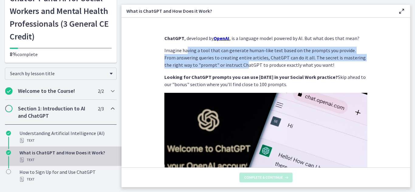 This screenshot has width=415, height=192. What do you see at coordinates (257, 11) in the screenshot?
I see `h3: What is ChatGPT and How Does it Work?` at bounding box center [257, 11].